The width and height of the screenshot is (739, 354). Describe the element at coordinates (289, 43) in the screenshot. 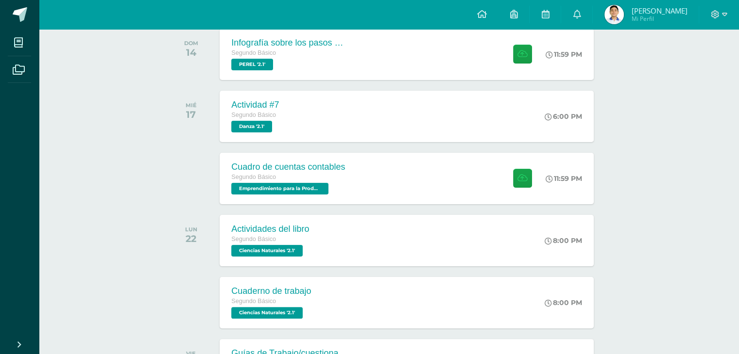

I see `div: Infografía sobre los pasos para una buena confesión` at that location.